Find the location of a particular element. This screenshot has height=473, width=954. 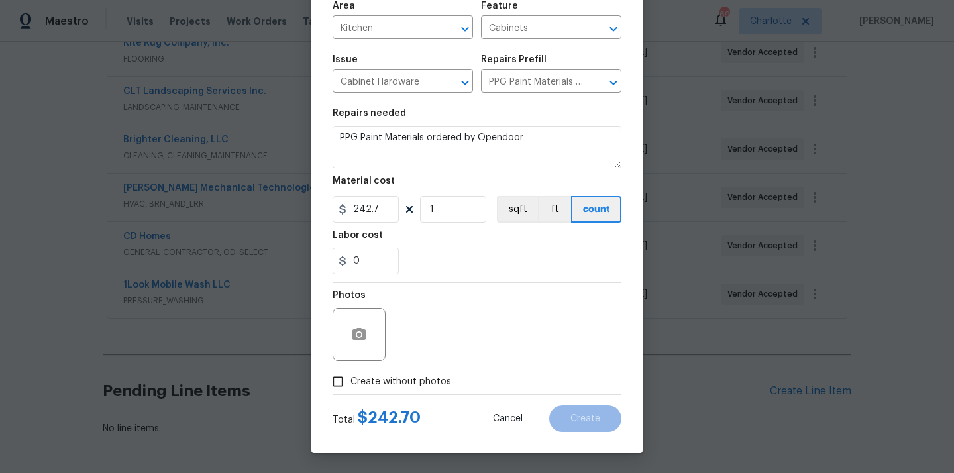

button: ft is located at coordinates (554, 209).